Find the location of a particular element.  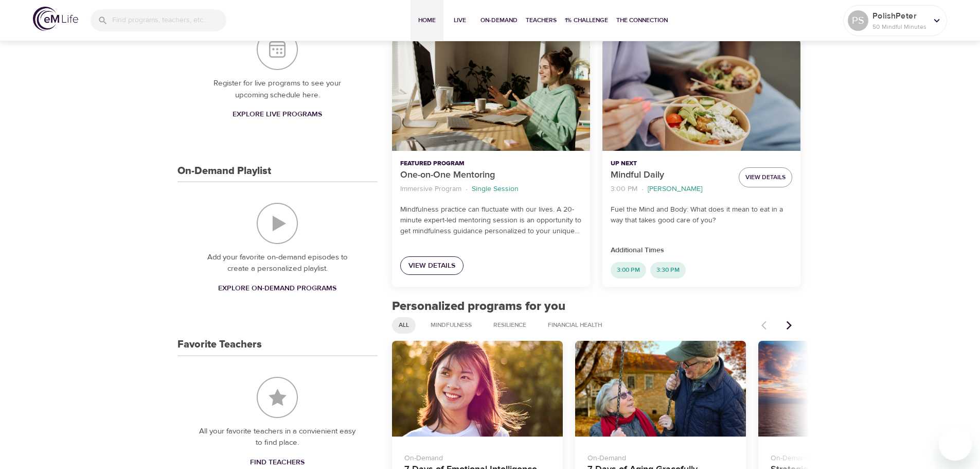

button: Strategies to Reduce Stress is located at coordinates (844, 389).